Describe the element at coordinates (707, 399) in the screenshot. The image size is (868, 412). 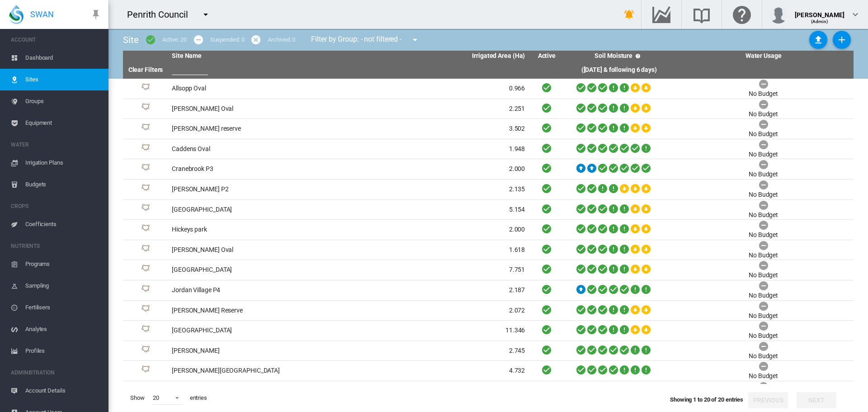
I see `span: Showing 1 to 20 of 20 entries` at that location.